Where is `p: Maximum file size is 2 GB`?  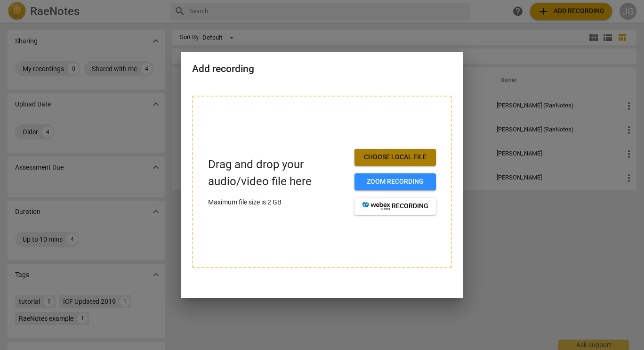
p: Maximum file size is 2 GB is located at coordinates (277, 202).